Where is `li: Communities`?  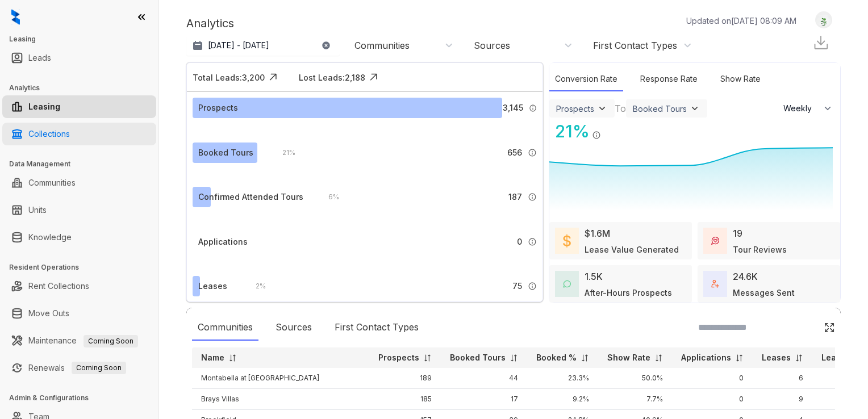
li: Communities is located at coordinates (79, 183).